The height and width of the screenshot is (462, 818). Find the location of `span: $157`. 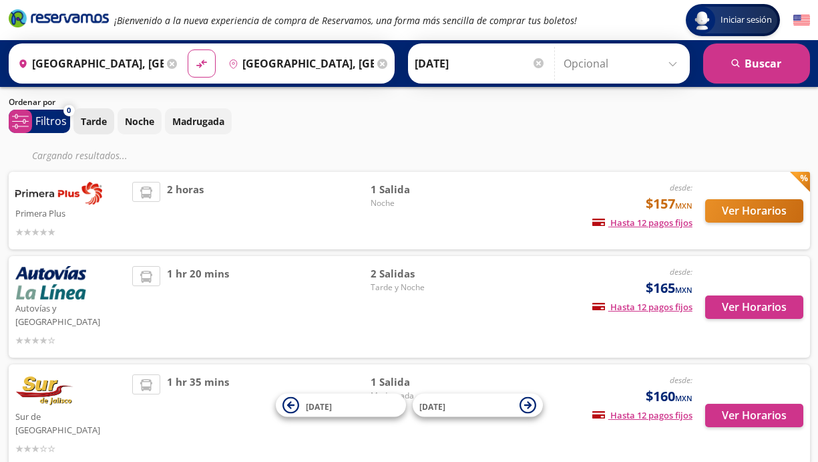

span: $157 is located at coordinates (669, 204).